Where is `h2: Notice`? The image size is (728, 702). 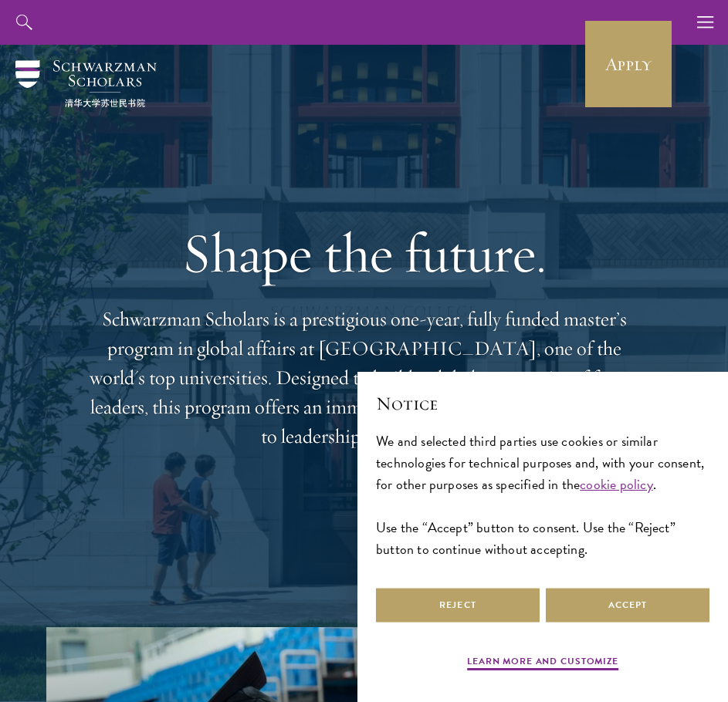
h2: Notice is located at coordinates (542, 404).